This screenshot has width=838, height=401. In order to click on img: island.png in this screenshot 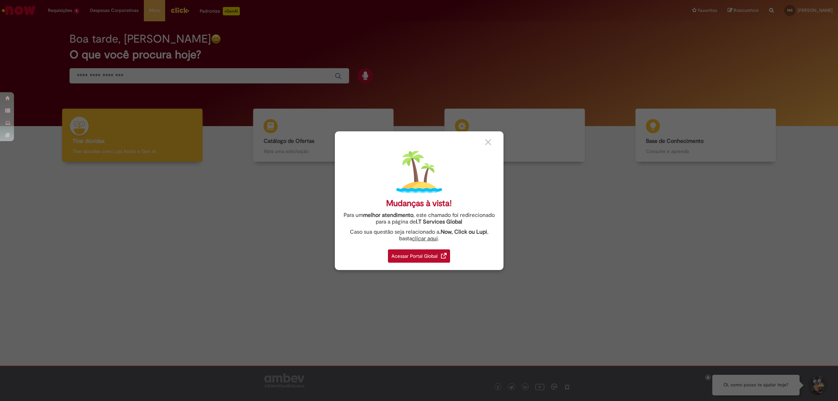, I will do `click(419, 172)`.